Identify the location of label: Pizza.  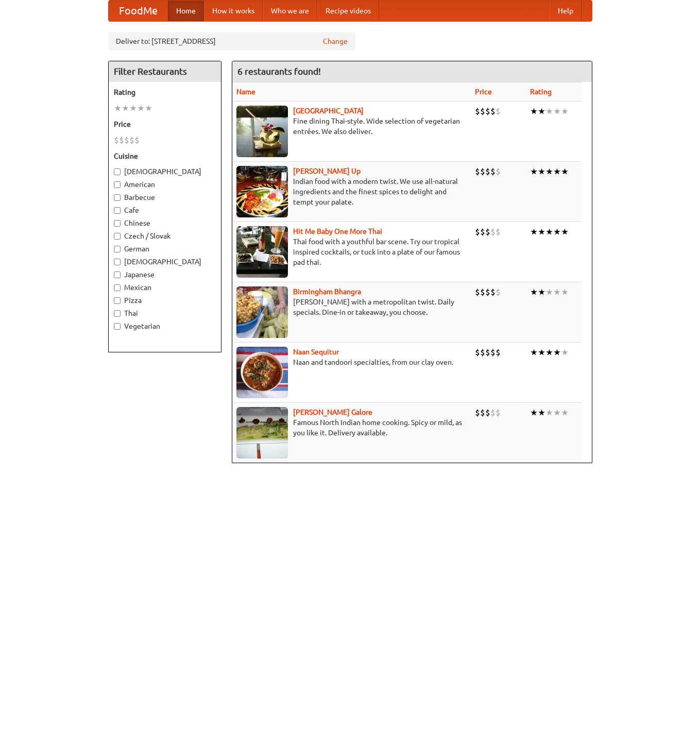
(165, 300).